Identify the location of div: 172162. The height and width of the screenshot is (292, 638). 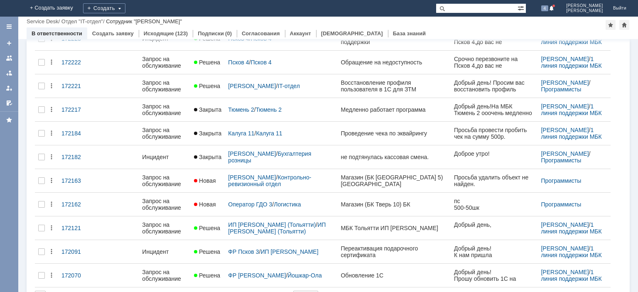
(76, 204).